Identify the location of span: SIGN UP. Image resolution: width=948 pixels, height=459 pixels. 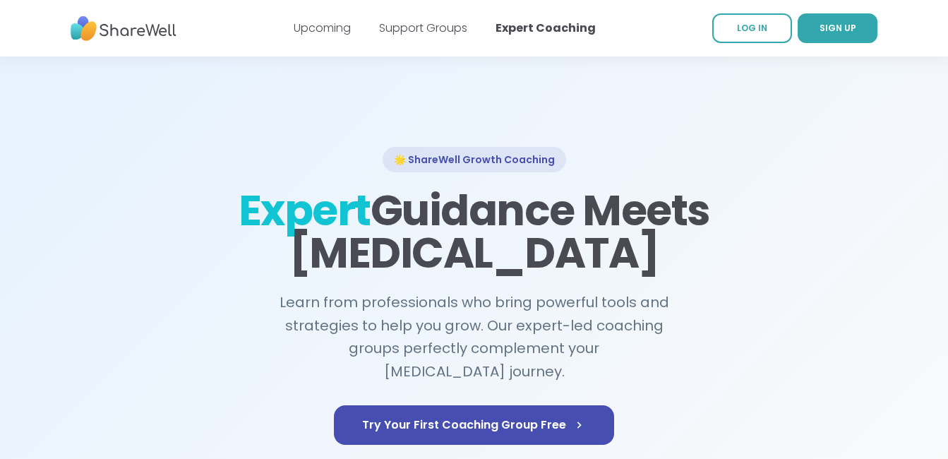
(838, 28).